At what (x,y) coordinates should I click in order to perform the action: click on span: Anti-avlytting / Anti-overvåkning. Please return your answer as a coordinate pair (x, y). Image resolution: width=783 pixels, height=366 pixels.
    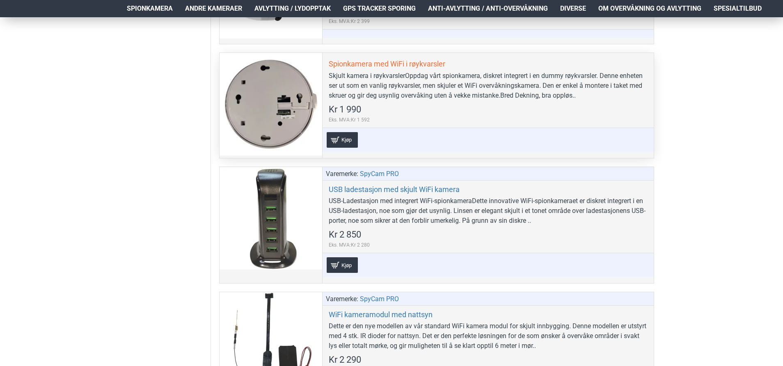
    Looking at the image, I should click on (488, 9).